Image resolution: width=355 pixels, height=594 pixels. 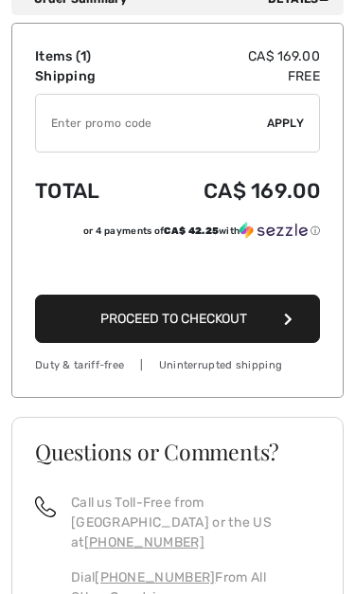 What do you see at coordinates (228, 77) in the screenshot?
I see `td: Free` at bounding box center [228, 77].